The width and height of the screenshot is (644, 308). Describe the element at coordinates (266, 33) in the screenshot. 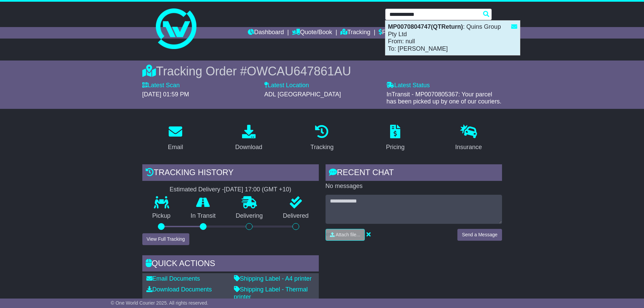

I see `a: Dashboard` at that location.